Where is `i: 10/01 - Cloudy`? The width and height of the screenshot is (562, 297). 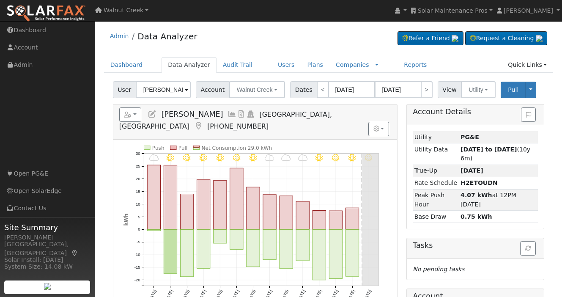
i: 10/01 - Cloudy is located at coordinates (269, 158).